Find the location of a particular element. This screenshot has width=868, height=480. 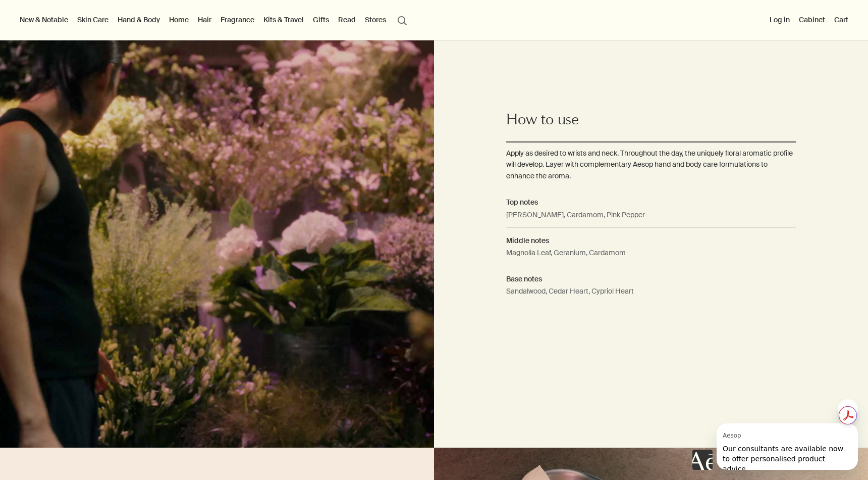

a: Gifts is located at coordinates (321, 20).